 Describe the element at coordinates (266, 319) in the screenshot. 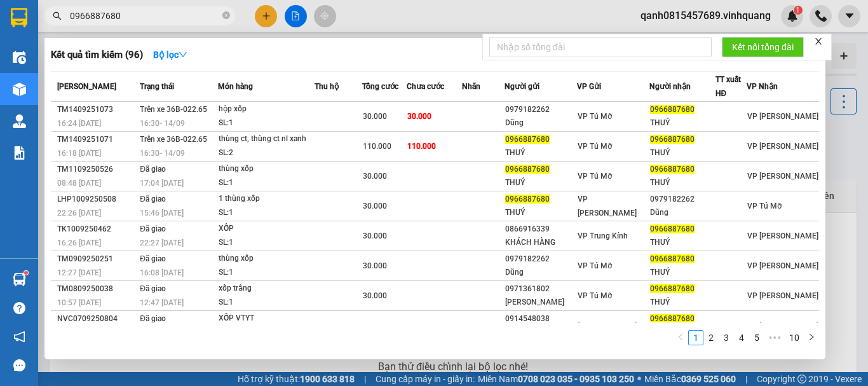

I see `div: XỐP VTYT` at that location.